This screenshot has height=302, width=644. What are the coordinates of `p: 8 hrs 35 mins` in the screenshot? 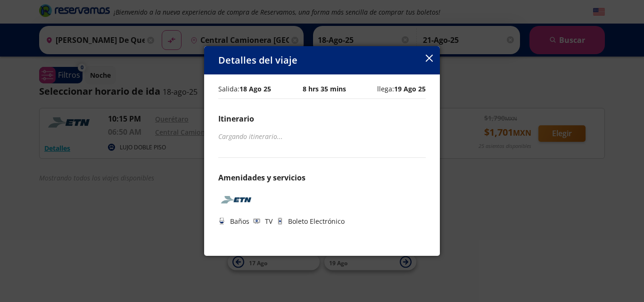 It's located at (324, 89).